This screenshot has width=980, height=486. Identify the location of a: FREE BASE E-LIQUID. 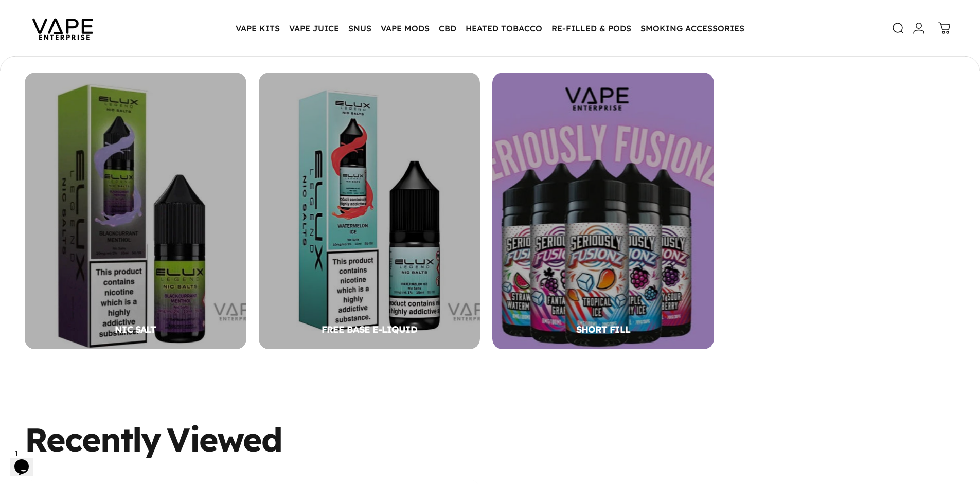
(369, 211).